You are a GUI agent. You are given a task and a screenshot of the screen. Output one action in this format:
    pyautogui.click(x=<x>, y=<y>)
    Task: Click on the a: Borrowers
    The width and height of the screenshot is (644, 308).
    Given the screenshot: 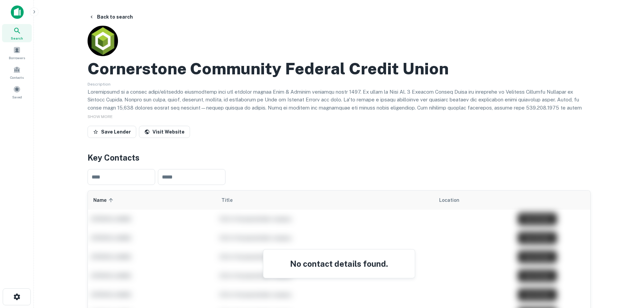 What is the action you would take?
    pyautogui.click(x=17, y=53)
    